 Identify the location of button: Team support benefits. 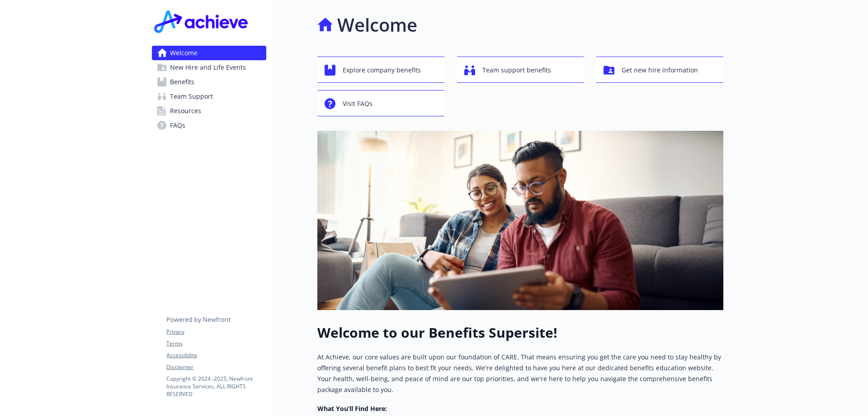
(520, 70).